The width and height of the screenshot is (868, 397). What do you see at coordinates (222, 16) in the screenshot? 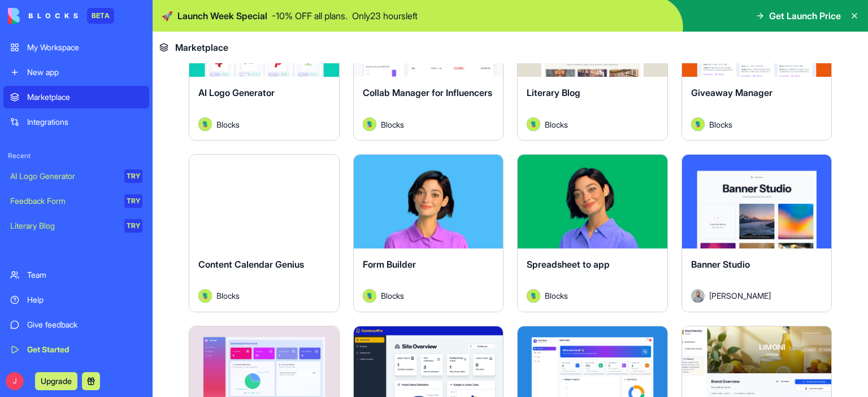
I see `span: Launch Week Special` at bounding box center [222, 16].